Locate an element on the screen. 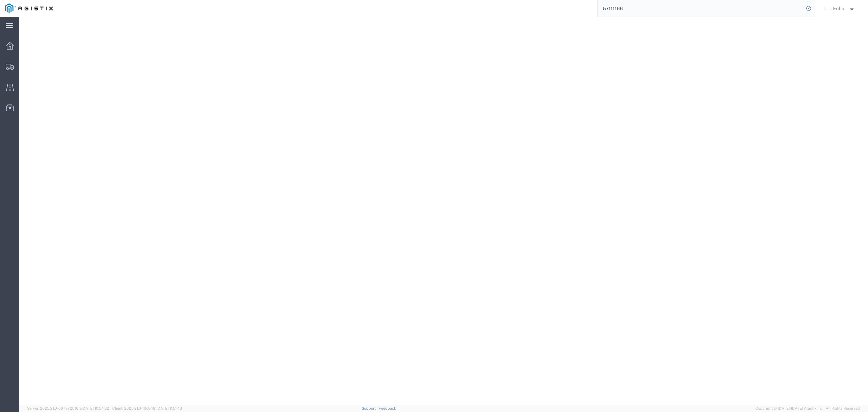  input: Search for shipment number, reference number is located at coordinates (701, 9).